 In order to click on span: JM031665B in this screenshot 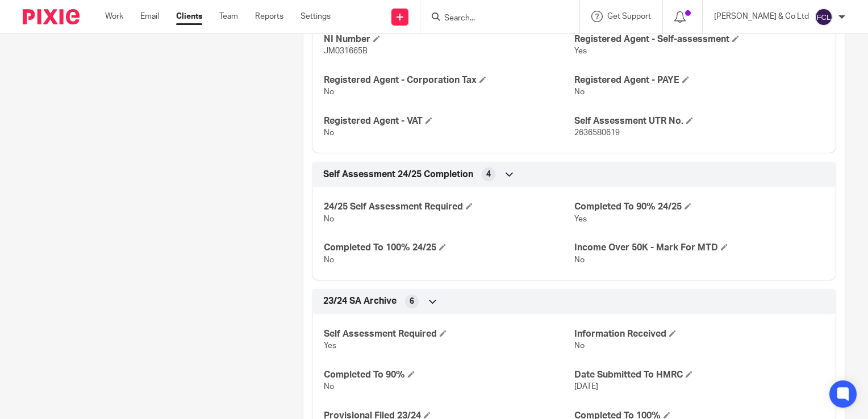, I will do `click(346, 51)`.